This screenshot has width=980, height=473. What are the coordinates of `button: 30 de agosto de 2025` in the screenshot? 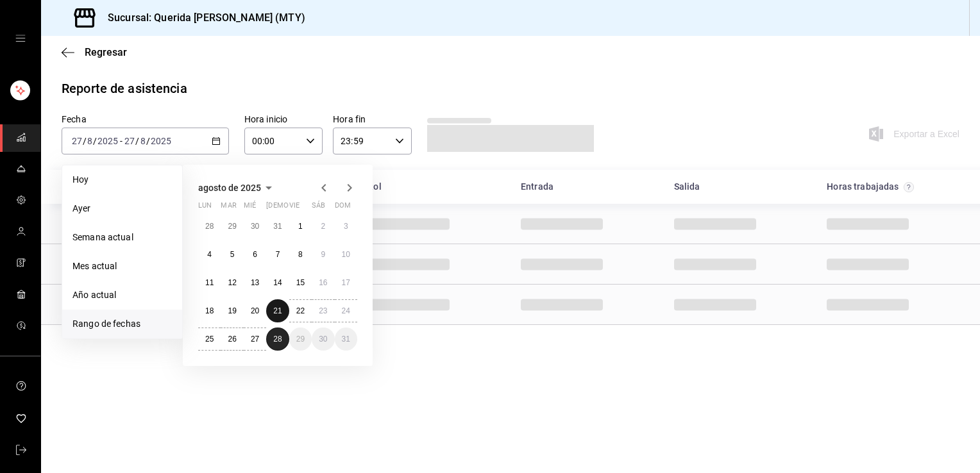 It's located at (323, 339).